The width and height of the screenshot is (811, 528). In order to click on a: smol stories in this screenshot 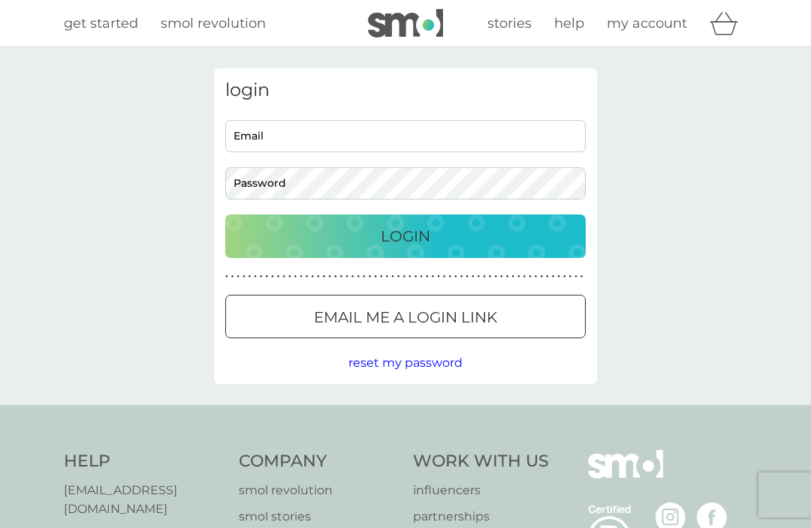, I will do `click(318, 517)`.